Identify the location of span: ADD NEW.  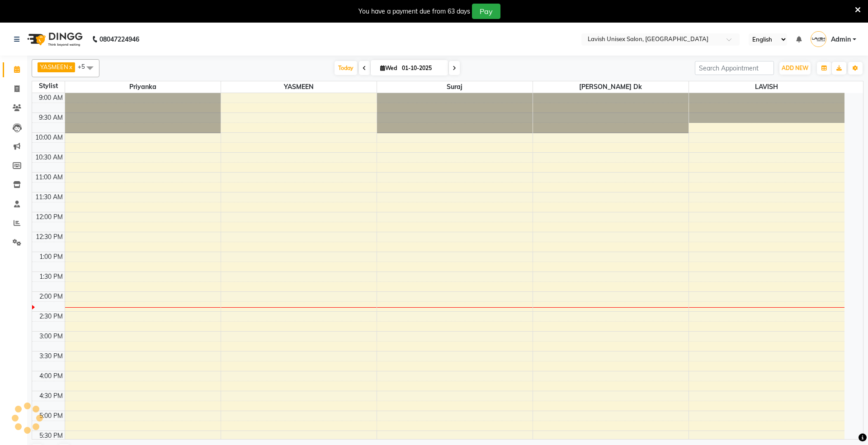
(794, 68).